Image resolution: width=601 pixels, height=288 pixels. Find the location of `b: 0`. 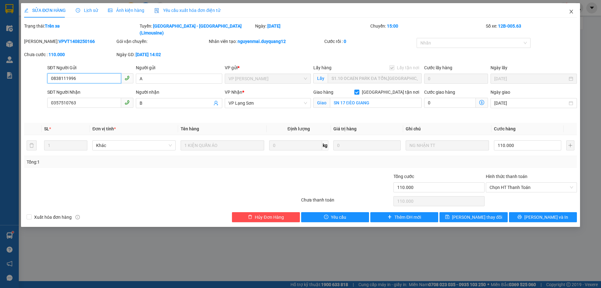

b: 0 is located at coordinates (345, 41).